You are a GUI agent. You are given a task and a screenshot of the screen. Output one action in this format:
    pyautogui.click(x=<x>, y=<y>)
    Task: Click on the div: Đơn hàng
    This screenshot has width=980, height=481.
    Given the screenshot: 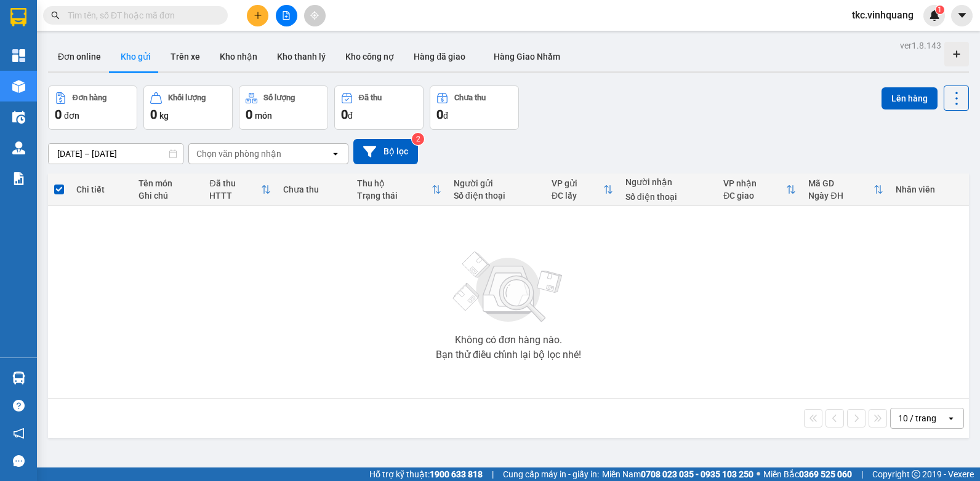 What is the action you would take?
    pyautogui.click(x=89, y=98)
    